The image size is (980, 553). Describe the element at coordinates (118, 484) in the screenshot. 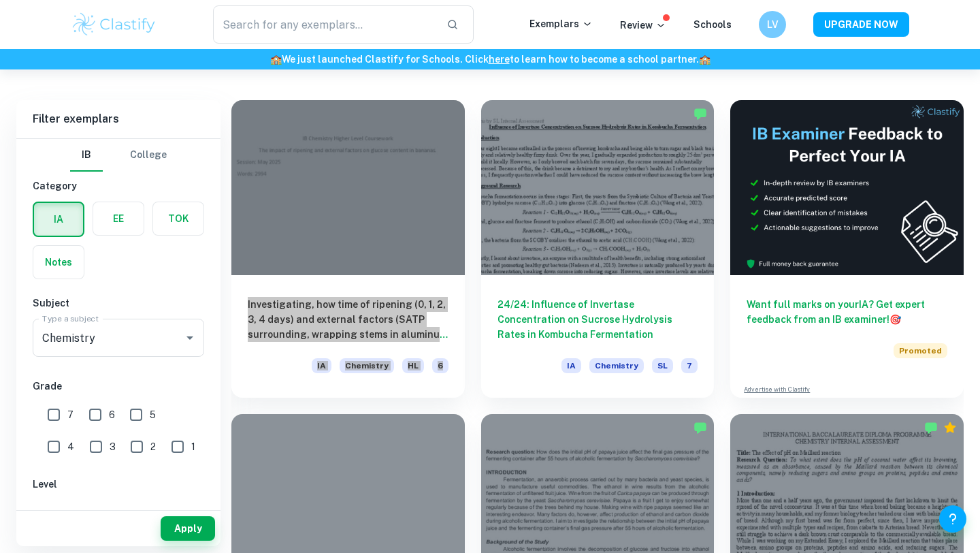

I see `h6: Level` at that location.